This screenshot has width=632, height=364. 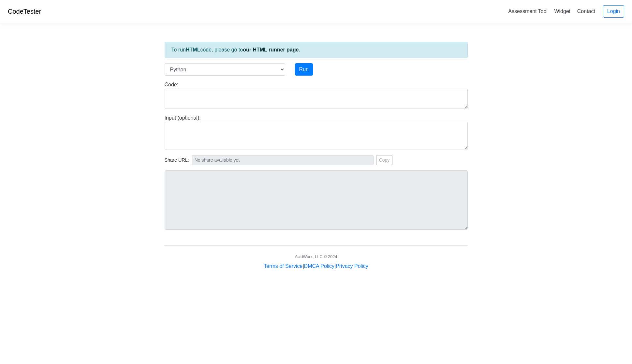 What do you see at coordinates (316, 50) in the screenshot?
I see `div: To run code, please go to .` at bounding box center [316, 50].